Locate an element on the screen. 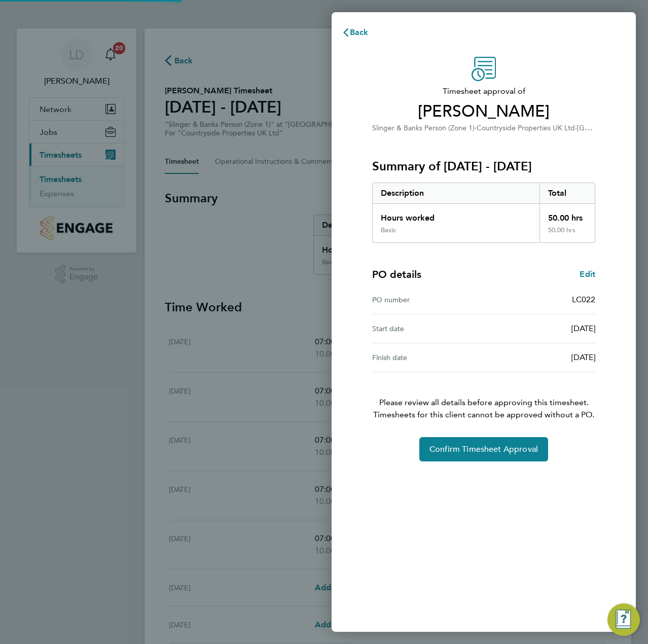  a: Edit is located at coordinates (587, 274).